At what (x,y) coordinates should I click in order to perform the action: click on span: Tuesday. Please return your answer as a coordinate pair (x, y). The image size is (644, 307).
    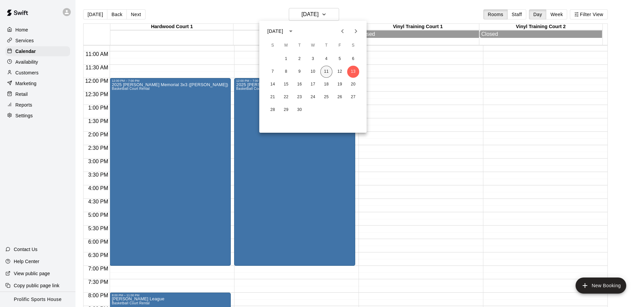
    Looking at the image, I should click on (299, 46).